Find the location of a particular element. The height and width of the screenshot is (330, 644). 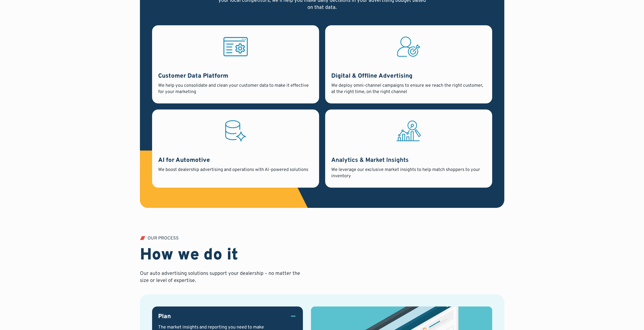

h2: How we do it is located at coordinates (189, 256).